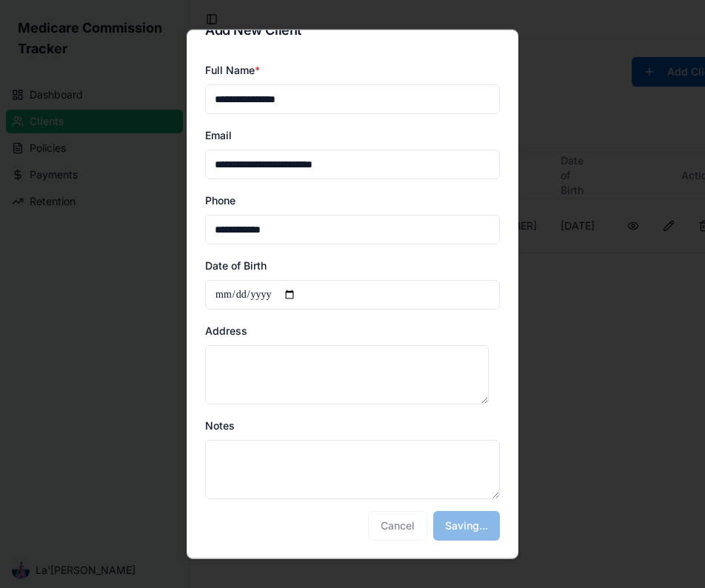  Describe the element at coordinates (220, 425) in the screenshot. I see `label: Notes` at that location.